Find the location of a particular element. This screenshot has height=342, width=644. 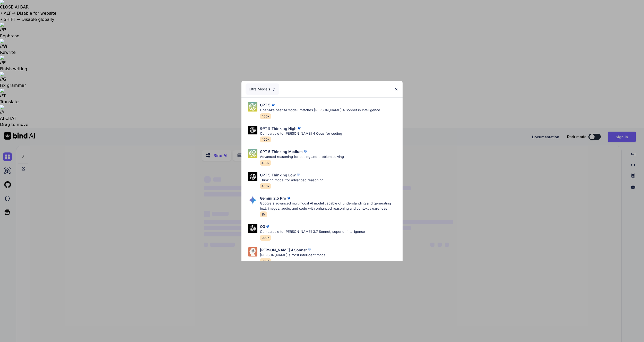

p: GPT 5 Thinking Low is located at coordinates (278, 175).